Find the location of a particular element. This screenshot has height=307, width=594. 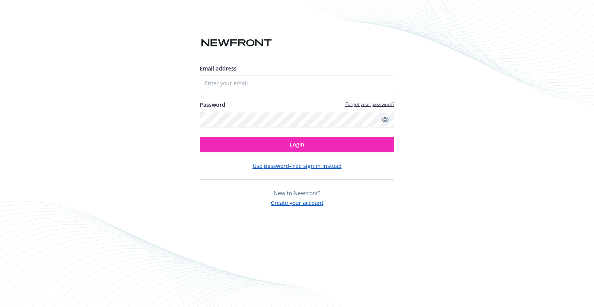

span: Login is located at coordinates (297, 144).